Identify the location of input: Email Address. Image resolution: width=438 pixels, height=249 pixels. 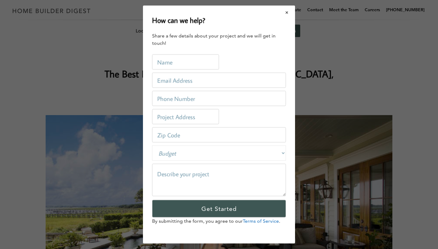
(219, 80).